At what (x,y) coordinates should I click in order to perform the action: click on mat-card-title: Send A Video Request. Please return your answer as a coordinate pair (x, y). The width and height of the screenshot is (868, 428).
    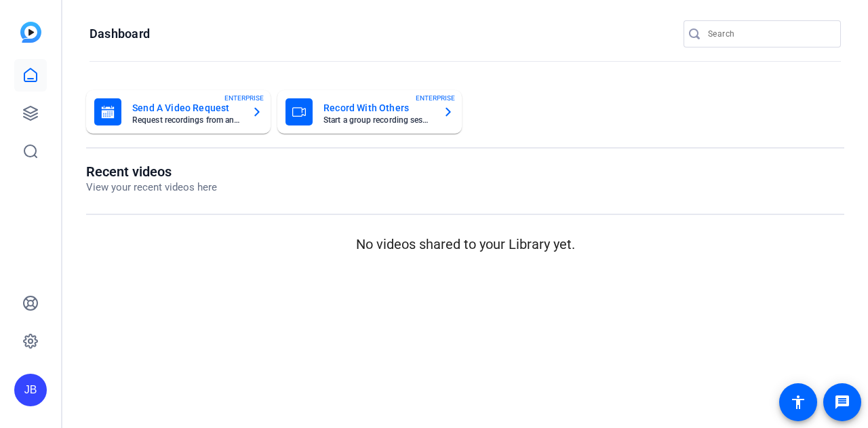
    Looking at the image, I should click on (186, 108).